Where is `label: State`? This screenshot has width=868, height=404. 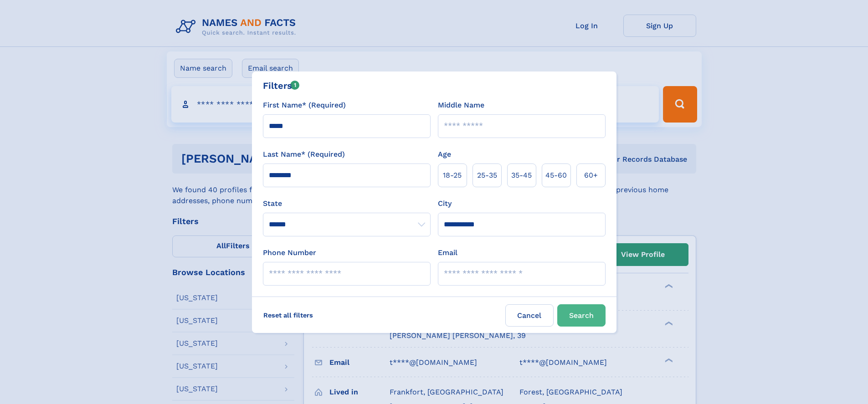
label: State is located at coordinates (347, 204).